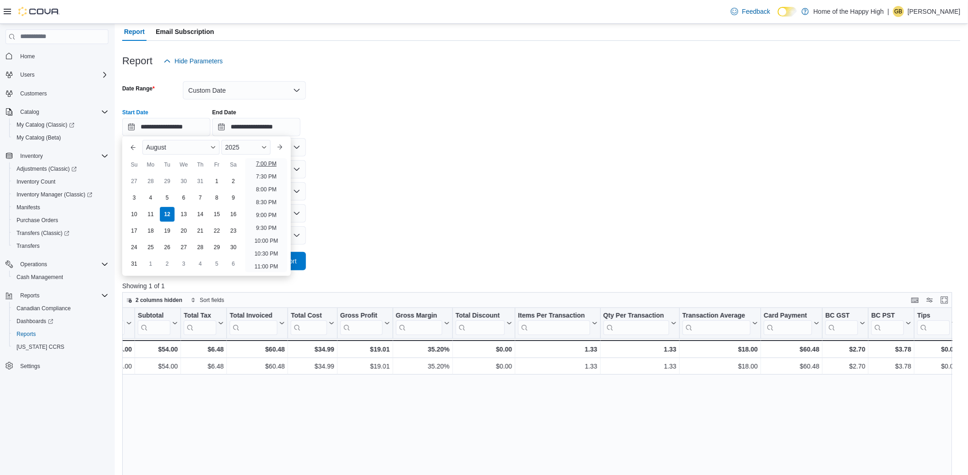  I want to click on a: Inventory Manager (Classic), so click(54, 195).